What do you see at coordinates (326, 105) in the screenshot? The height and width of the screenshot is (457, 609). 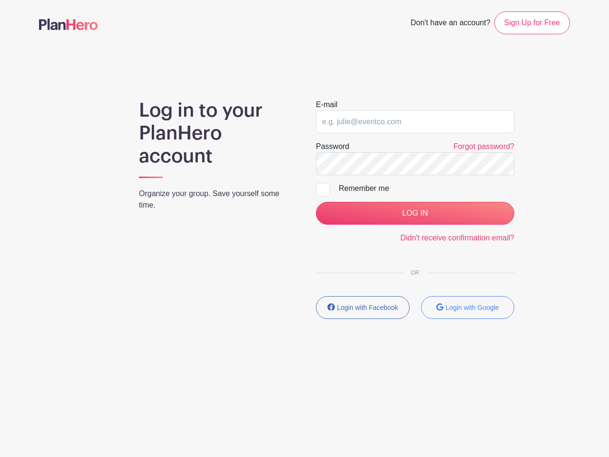 I see `label: E-mail` at bounding box center [326, 105].